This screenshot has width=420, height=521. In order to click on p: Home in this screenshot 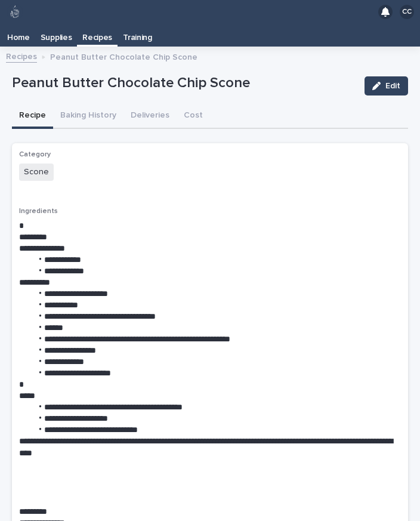, I will do `click(18, 33)`.